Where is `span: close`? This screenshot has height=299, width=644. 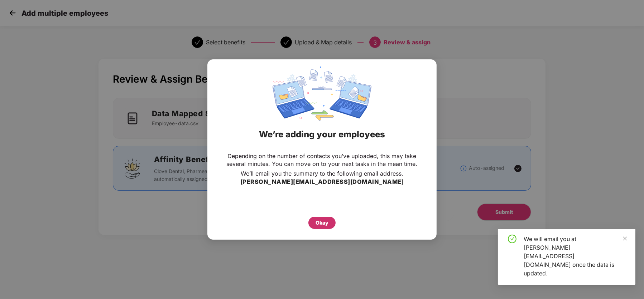 span: close is located at coordinates (624, 239).